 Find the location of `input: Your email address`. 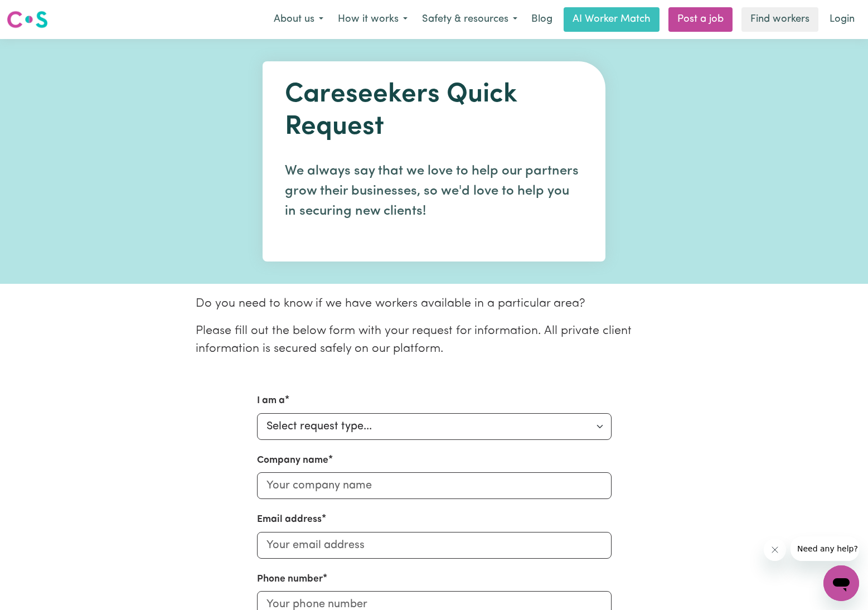

input: Your email address is located at coordinates (434, 545).